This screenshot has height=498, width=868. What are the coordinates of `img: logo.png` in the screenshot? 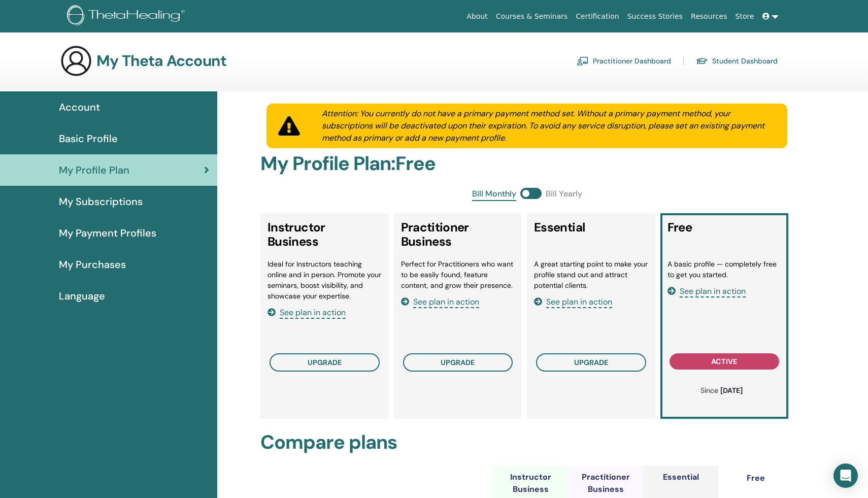 It's located at (128, 16).